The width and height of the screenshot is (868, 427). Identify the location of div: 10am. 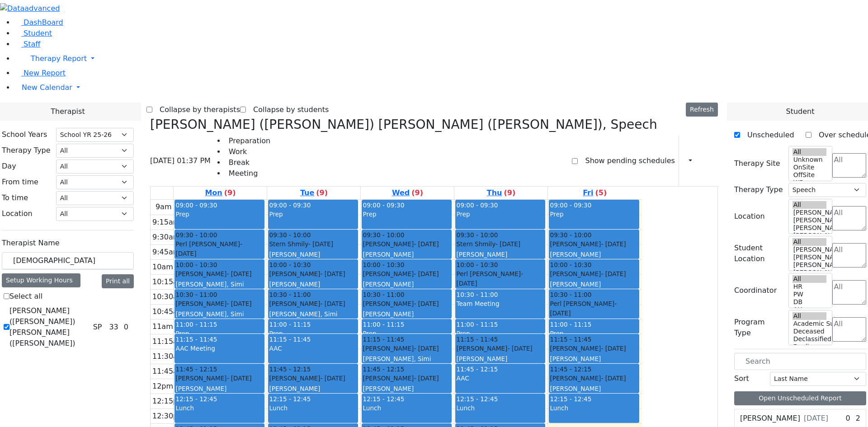
(163, 267).